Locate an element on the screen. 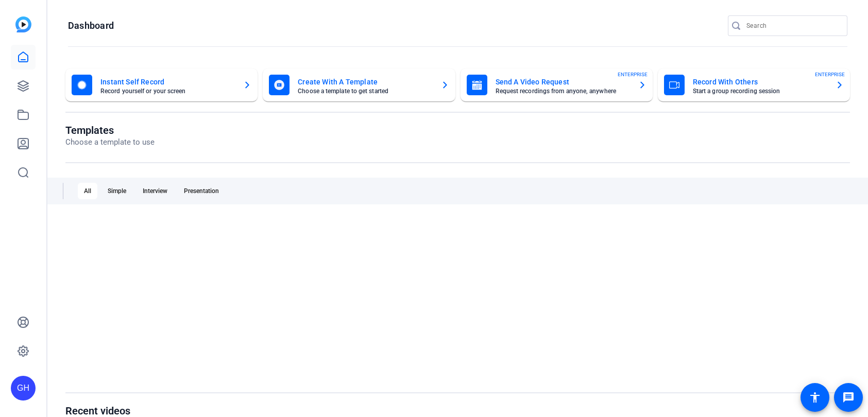 The width and height of the screenshot is (868, 417). mat-card-title: Create With A Template is located at coordinates (365, 82).